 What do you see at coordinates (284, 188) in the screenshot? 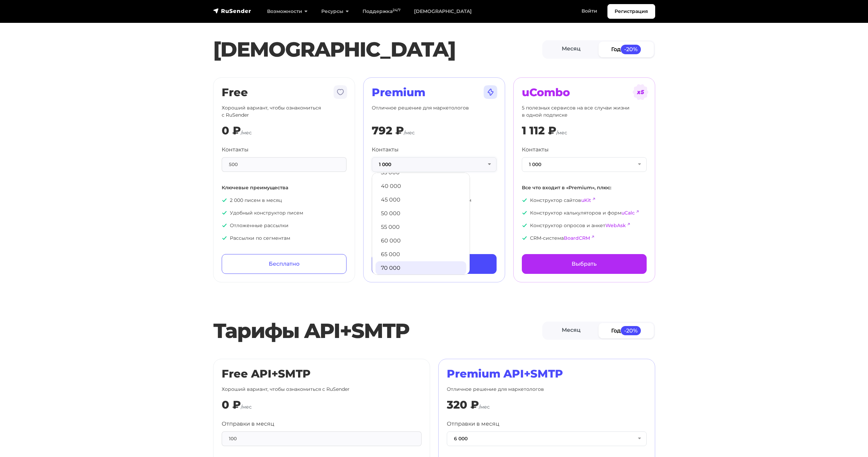
I see `p: Ключевые преимущества` at bounding box center [284, 188].